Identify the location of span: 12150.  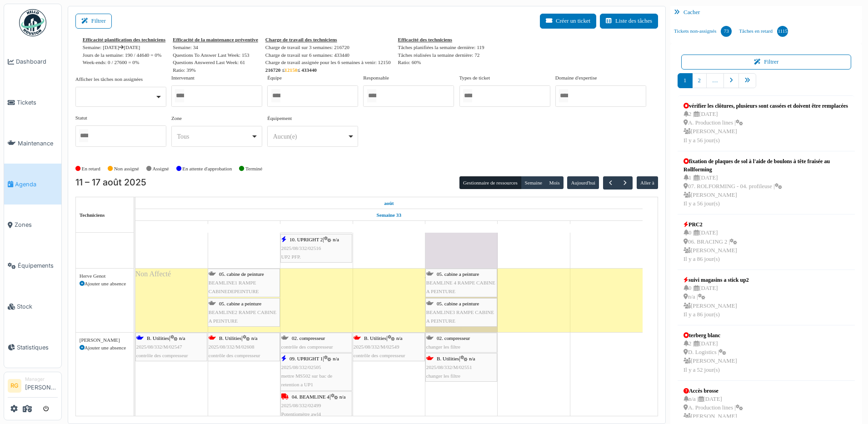
(291, 70).